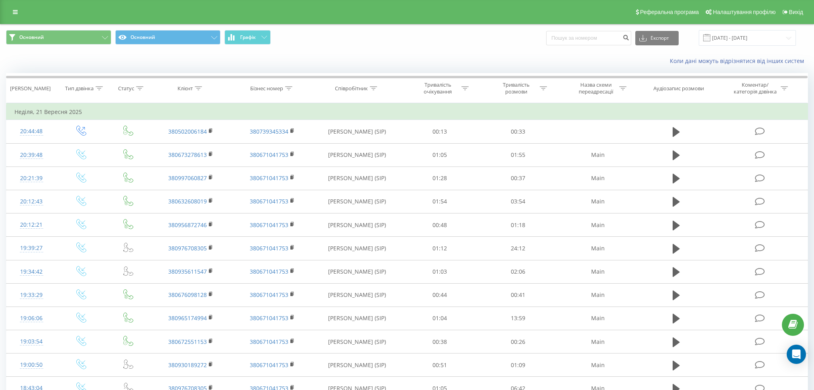  Describe the element at coordinates (188, 178) in the screenshot. I see `a: 380997060827` at that location.